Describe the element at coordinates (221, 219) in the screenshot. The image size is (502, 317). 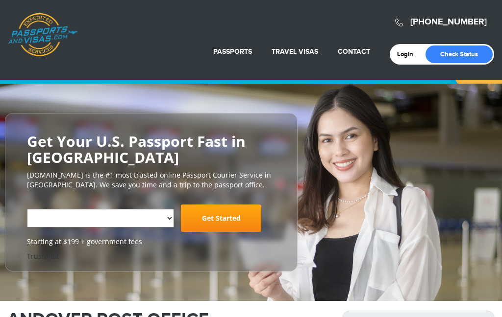
I see `a: Get Started` at that location.